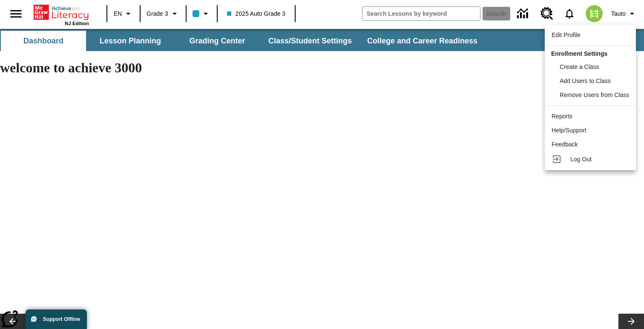  What do you see at coordinates (581, 159) in the screenshot?
I see `span: Log Out` at bounding box center [581, 159].